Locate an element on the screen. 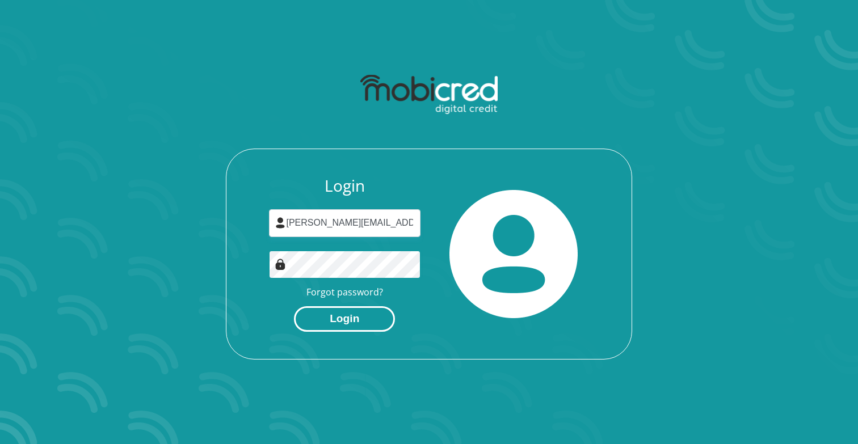 The image size is (858, 444). h3: Login is located at coordinates (345, 186).